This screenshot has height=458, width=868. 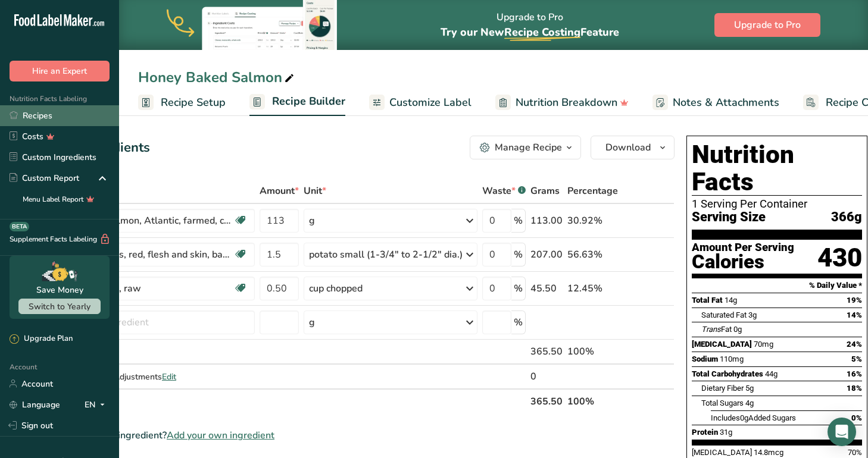 What do you see at coordinates (769, 452) in the screenshot?
I see `span: 14.8mcg` at bounding box center [769, 452].